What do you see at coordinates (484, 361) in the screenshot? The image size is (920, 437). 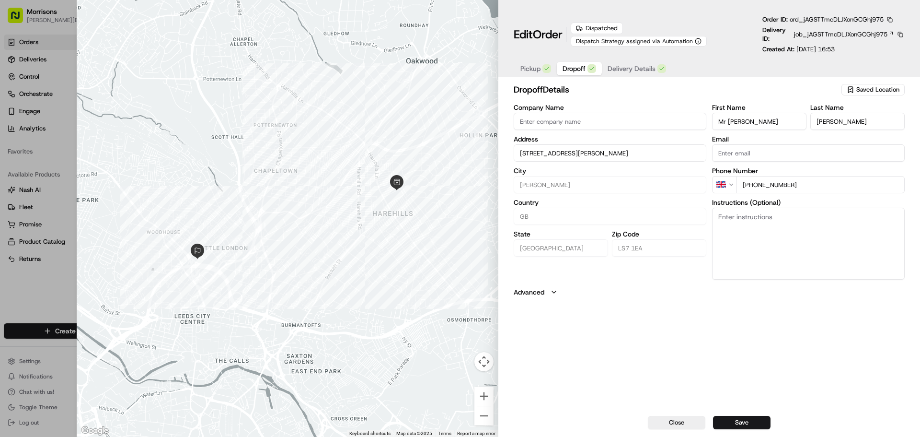 I see `button: Map camera controls` at bounding box center [484, 361].